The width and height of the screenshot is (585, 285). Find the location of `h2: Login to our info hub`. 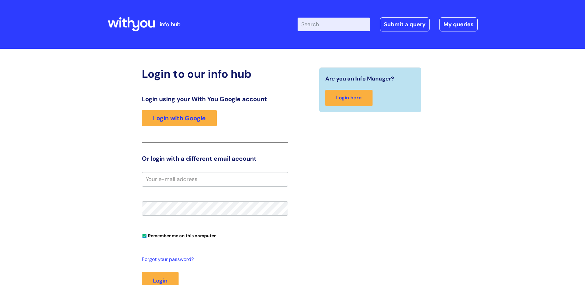

h2: Login to our info hub is located at coordinates (215, 74).